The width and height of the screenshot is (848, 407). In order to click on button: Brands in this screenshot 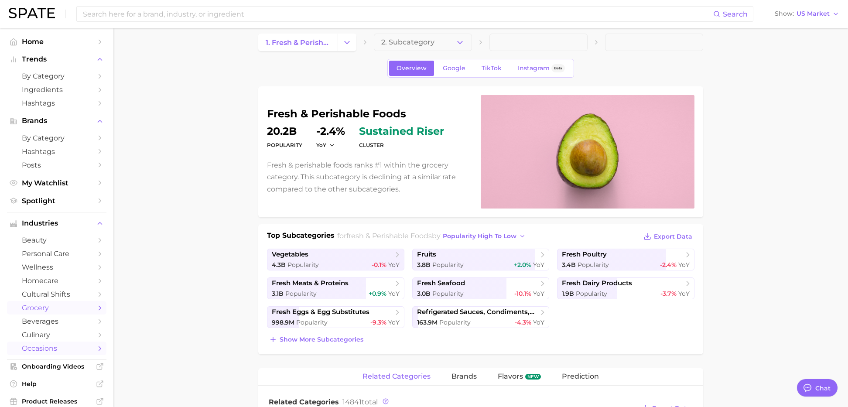, I will do `click(57, 121)`.